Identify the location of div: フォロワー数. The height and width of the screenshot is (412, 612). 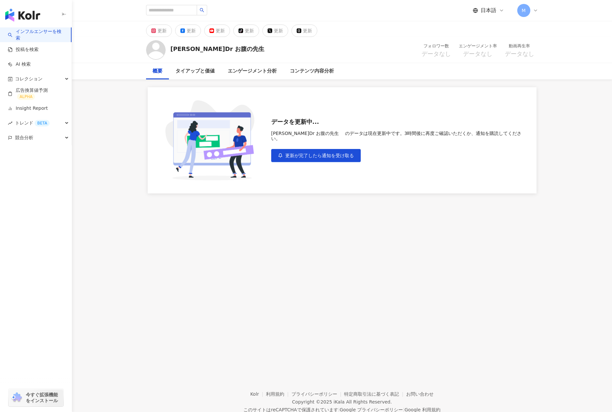
(436, 46).